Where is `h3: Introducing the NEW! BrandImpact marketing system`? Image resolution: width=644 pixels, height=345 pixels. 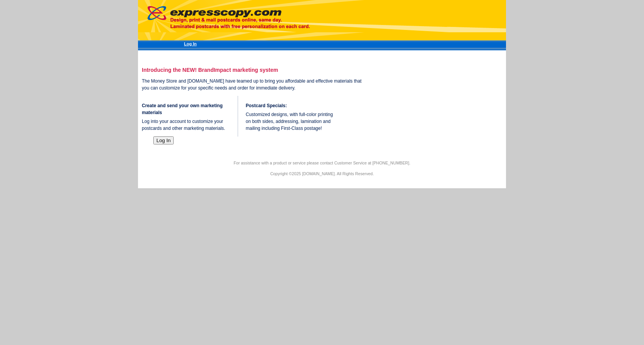
h3: Introducing the NEW! BrandImpact marketing system is located at coordinates (252, 70).